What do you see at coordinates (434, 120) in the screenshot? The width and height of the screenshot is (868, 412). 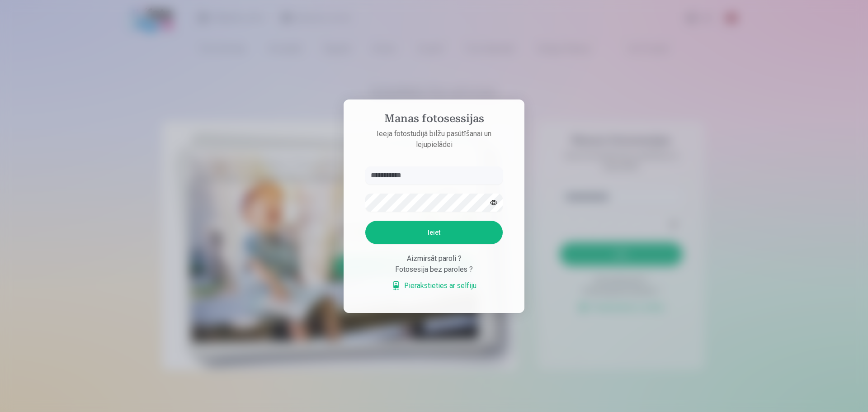 I see `h4: Manas fotosessijas` at bounding box center [434, 120].